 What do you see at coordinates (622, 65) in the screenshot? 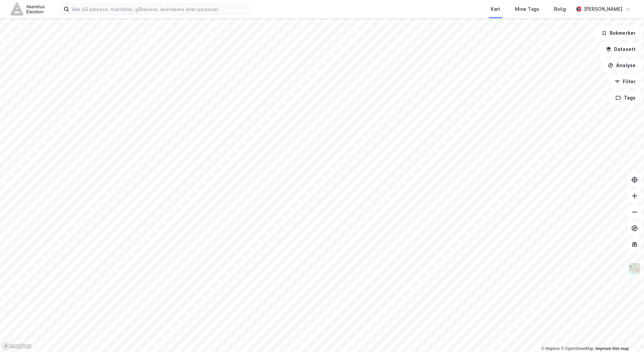
I see `button: Analyse` at bounding box center [622, 65].